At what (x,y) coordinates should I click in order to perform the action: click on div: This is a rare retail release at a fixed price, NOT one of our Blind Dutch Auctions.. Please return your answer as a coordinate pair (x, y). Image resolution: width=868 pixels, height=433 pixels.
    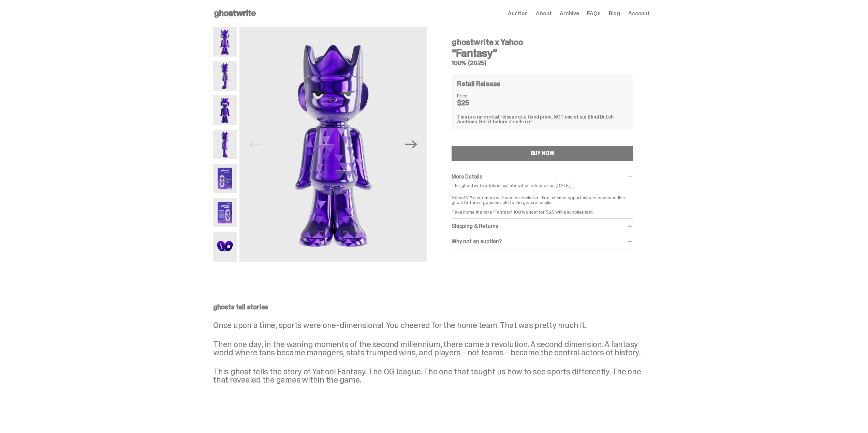
    Looking at the image, I should click on (542, 120).